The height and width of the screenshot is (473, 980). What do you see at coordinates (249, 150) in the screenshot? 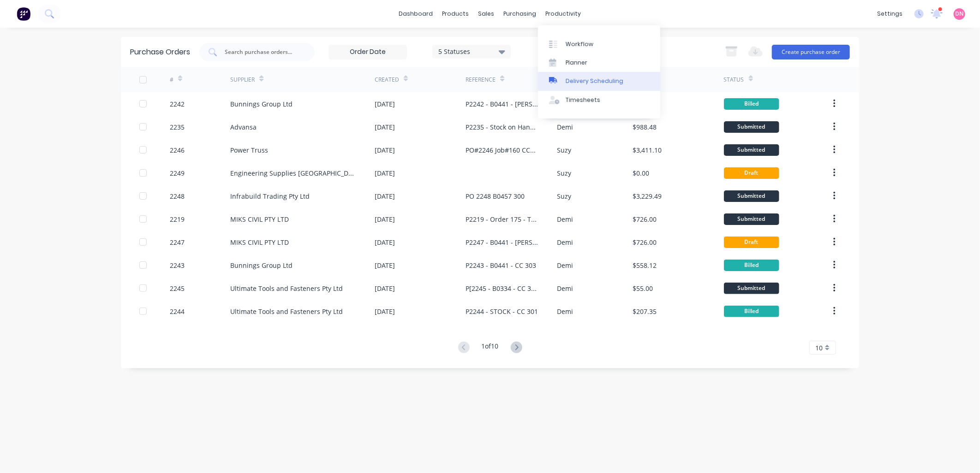
I see `div: Power Truss` at bounding box center [249, 150].